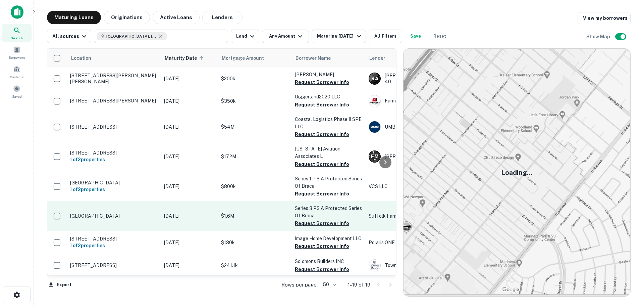  I want to click on p: R A, so click(375, 78).